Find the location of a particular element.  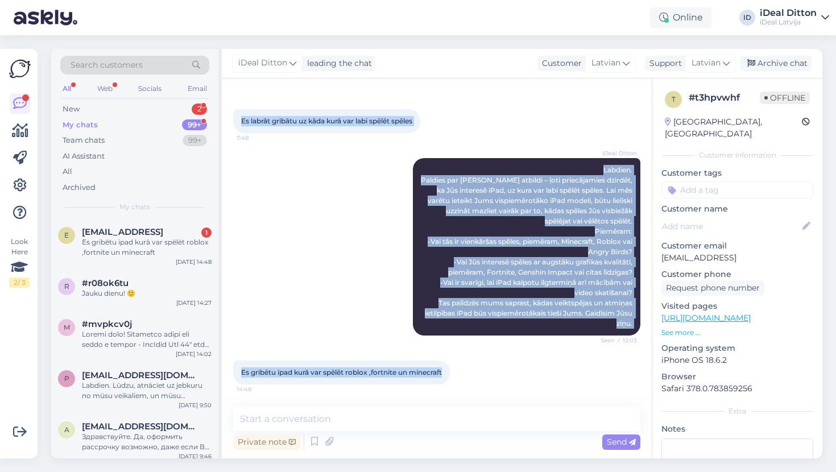

div: Support is located at coordinates (663, 63).